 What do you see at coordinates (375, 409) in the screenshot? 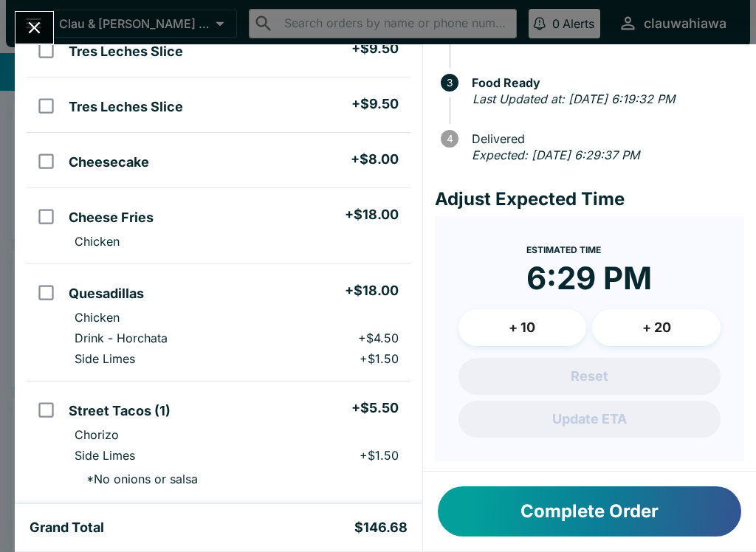
I see `h5: + $5.50` at bounding box center [375, 409].